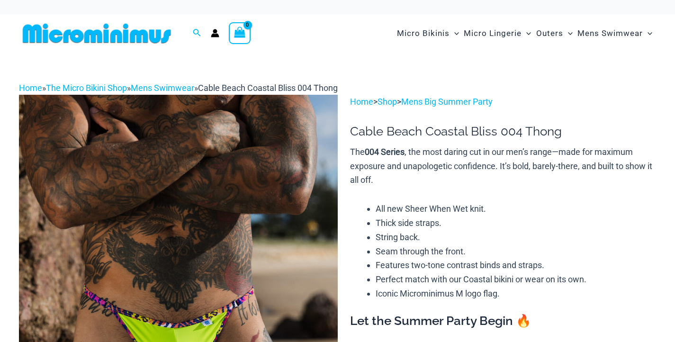 Image resolution: width=675 pixels, height=342 pixels. I want to click on p: The , the most daring cut in our men’s range—made for maximum exposure and unapologetic confidenc..., so click(503, 166).